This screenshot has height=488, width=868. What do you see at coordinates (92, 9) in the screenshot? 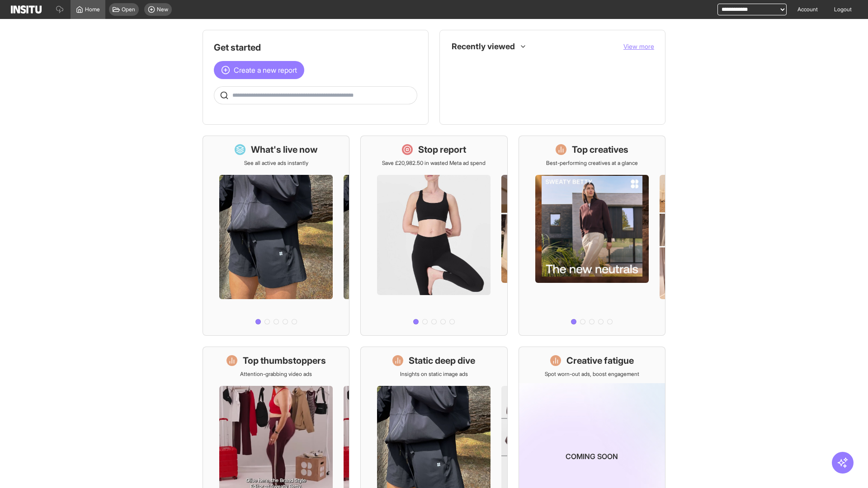
I see `span: Home` at bounding box center [92, 9].